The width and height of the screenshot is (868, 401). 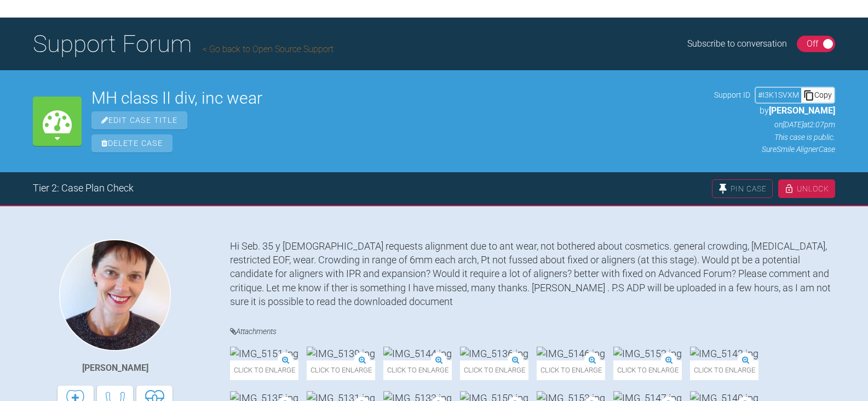 I want to click on img: IMG_5136.jpg, so click(x=494, y=353).